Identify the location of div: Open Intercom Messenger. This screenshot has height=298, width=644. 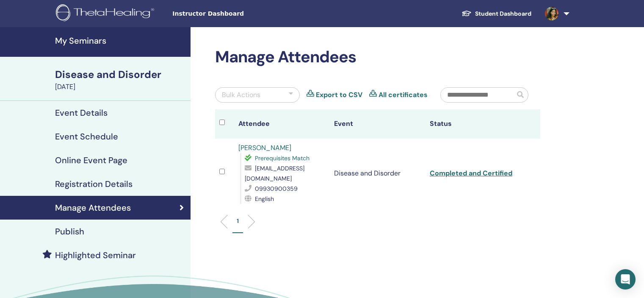
(625, 279).